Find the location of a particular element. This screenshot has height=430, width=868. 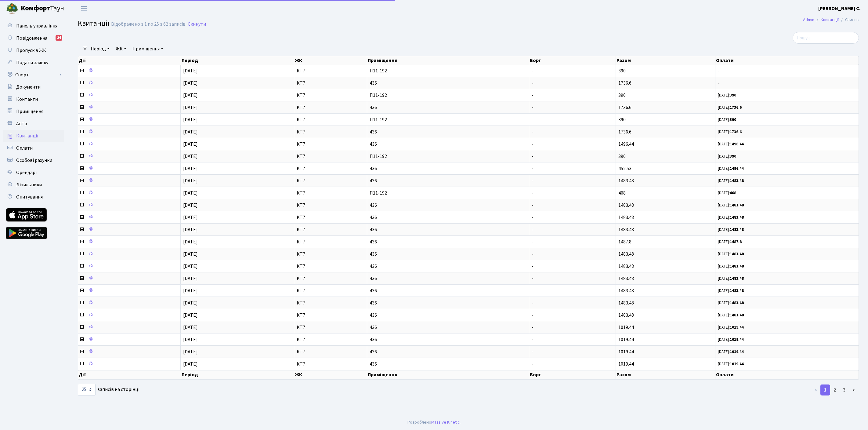

span: Оплати is located at coordinates (24, 148).